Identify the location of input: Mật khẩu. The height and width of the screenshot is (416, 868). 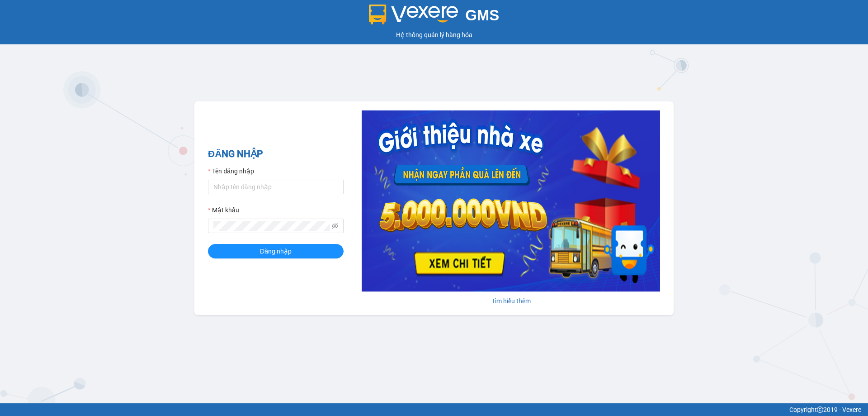
(272, 226).